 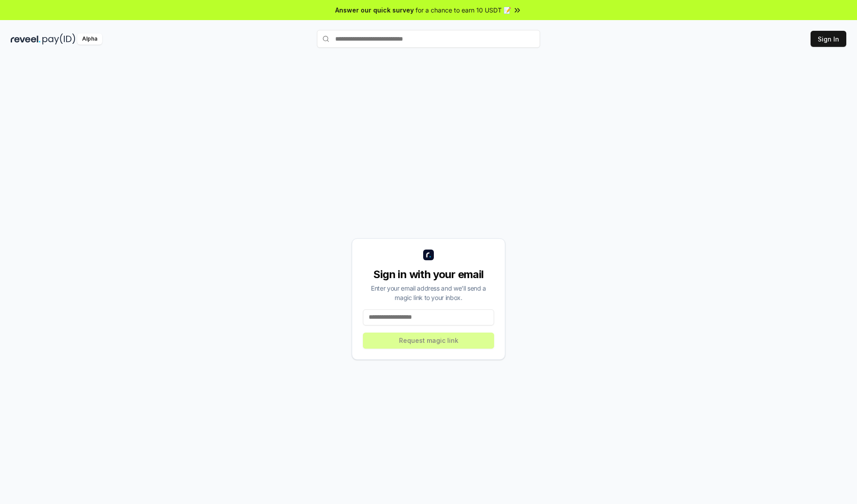 What do you see at coordinates (59, 39) in the screenshot?
I see `img: pay_id` at bounding box center [59, 39].